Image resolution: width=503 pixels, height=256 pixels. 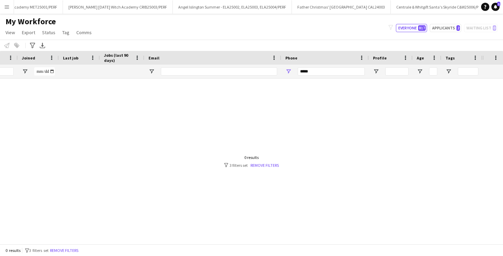 I want to click on div: 3 filters set, so click(x=252, y=165).